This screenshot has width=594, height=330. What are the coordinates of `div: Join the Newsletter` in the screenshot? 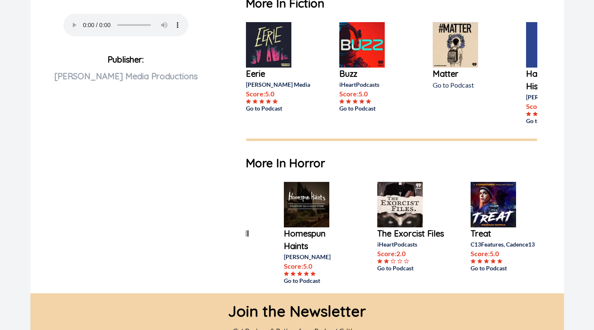 It's located at (297, 307).